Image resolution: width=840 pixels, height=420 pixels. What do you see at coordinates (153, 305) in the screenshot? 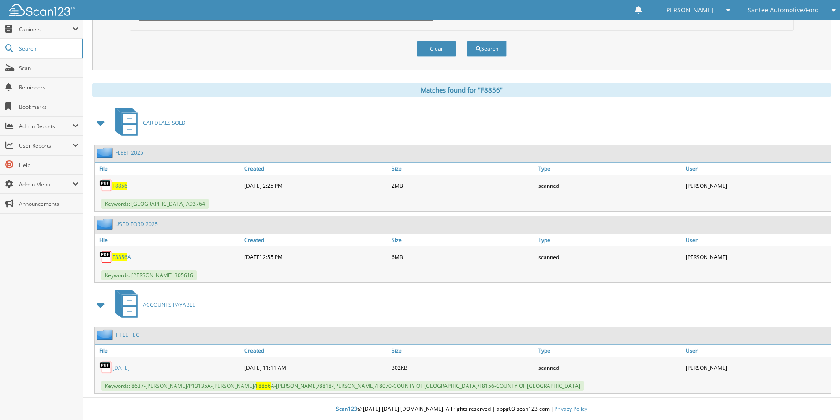
I see `a: ACCOUNTS PAYABLE` at bounding box center [153, 305].